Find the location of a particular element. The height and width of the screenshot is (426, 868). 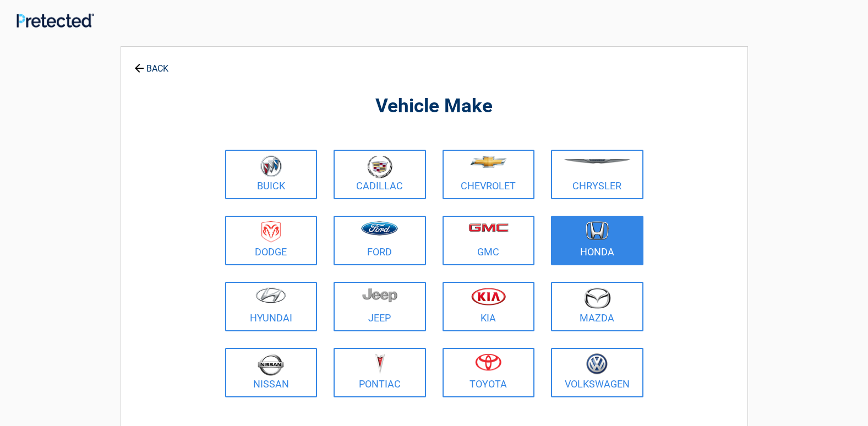

img: honda is located at coordinates (597, 230).